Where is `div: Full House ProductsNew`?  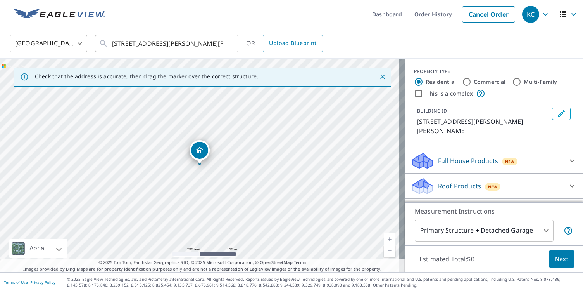 div: Full House ProductsNew is located at coordinates (494, 161).